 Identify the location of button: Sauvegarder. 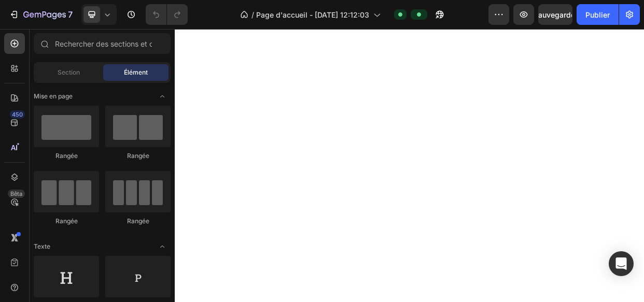
(555, 14).